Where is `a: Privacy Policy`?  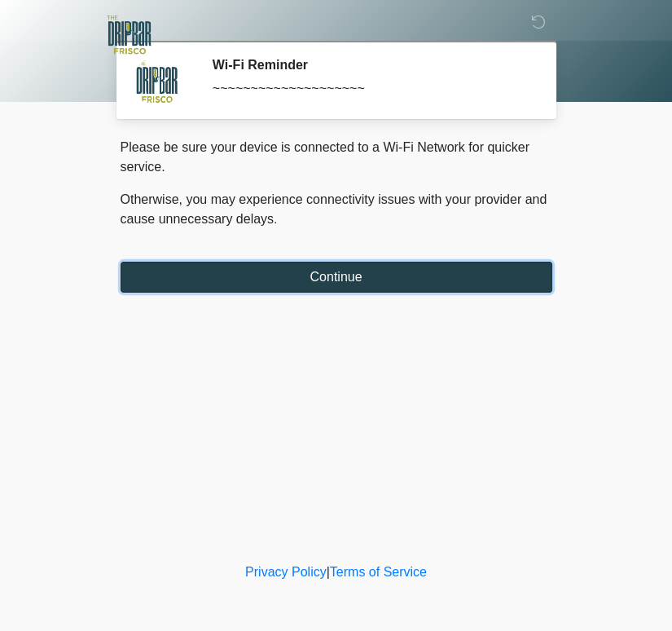
a: Privacy Policy is located at coordinates (286, 572).